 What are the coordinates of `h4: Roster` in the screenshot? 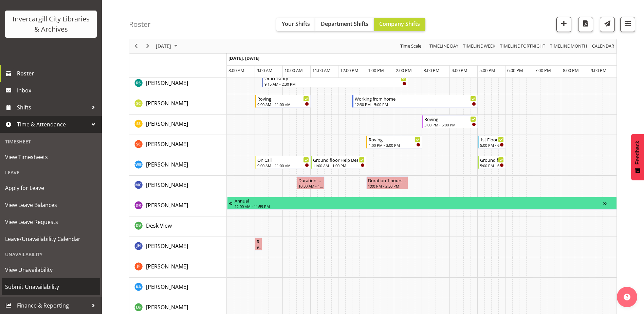 It's located at (140, 24).